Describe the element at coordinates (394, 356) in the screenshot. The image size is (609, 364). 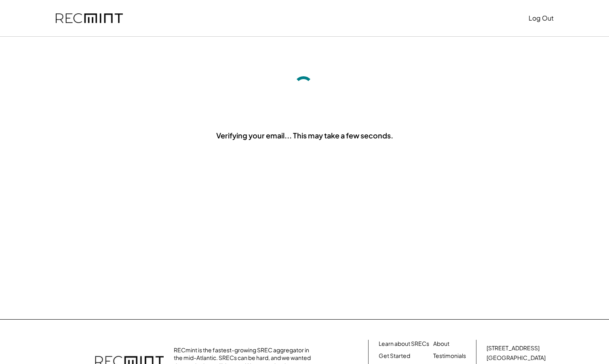
I see `a: Get Started` at that location.